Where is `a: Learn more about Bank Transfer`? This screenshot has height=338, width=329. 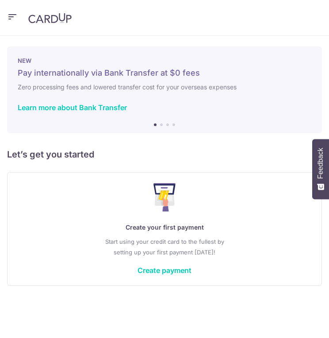 a: Learn more about Bank Transfer is located at coordinates (72, 108).